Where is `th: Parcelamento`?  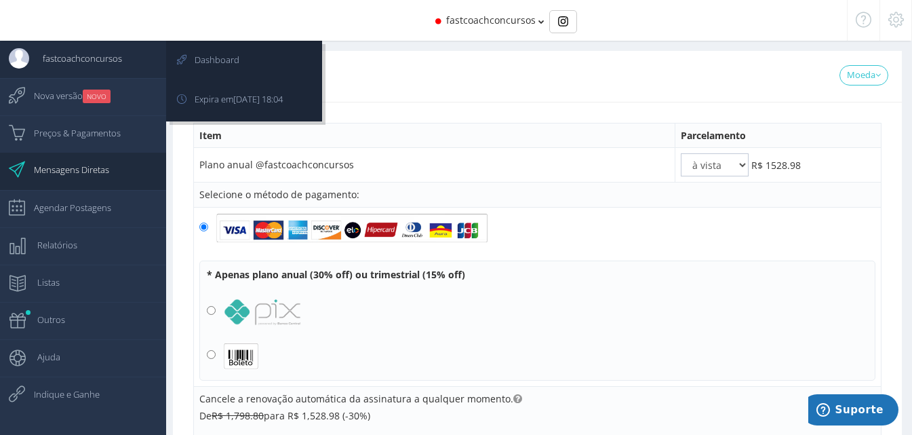 th: Parcelamento is located at coordinates (778, 135).